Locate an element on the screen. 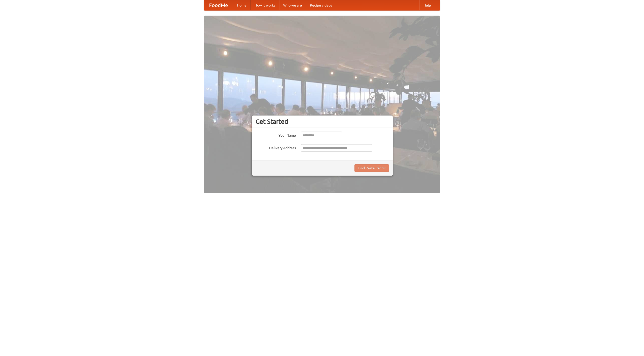  a: Who we are is located at coordinates (293, 5).